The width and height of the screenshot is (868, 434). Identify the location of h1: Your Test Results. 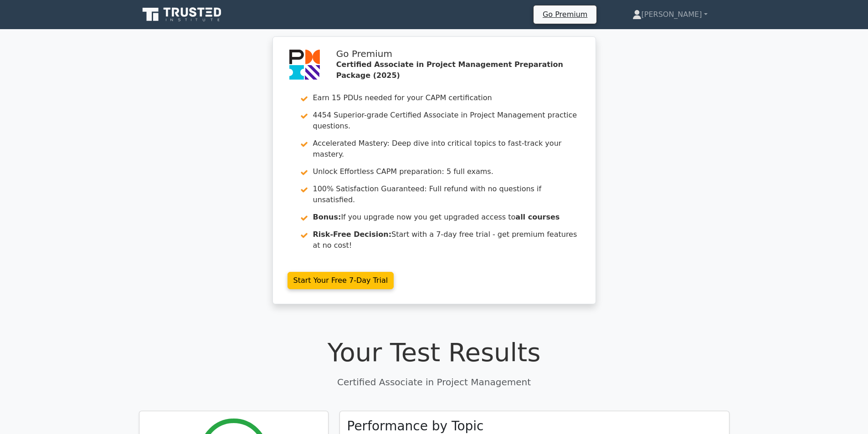
(434, 352).